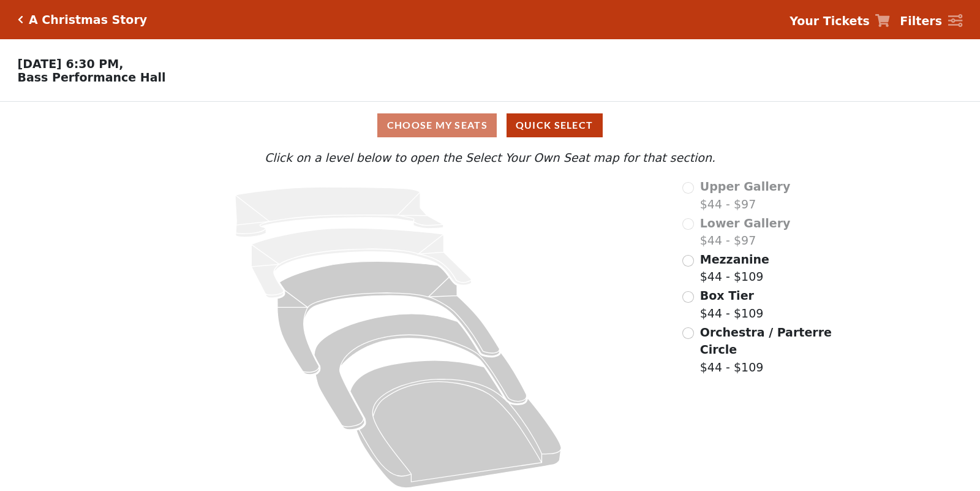 This screenshot has width=980, height=491. Describe the element at coordinates (726, 296) in the screenshot. I see `span: Box Tier` at that location.